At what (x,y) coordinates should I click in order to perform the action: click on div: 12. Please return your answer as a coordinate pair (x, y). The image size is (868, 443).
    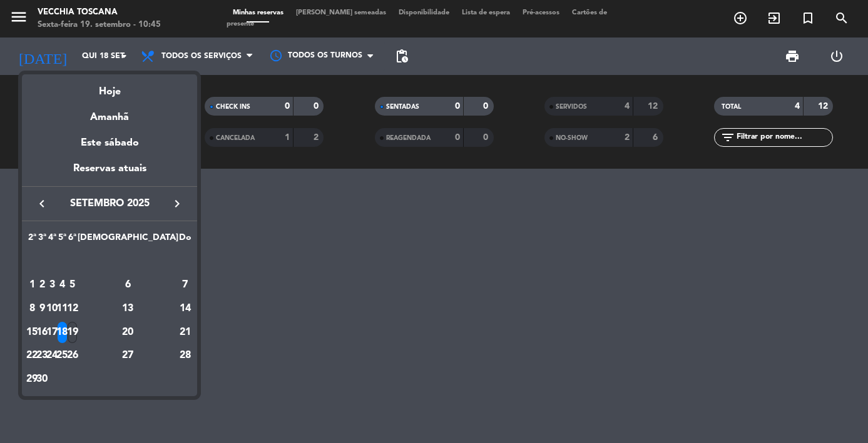
    Looking at the image, I should click on (72, 309).